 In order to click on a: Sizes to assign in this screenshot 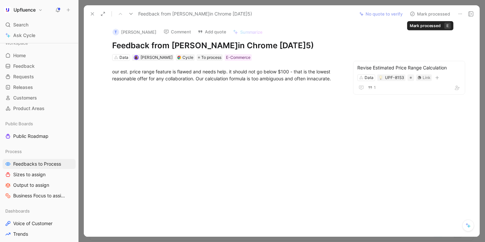, I will do `click(39, 174)`.